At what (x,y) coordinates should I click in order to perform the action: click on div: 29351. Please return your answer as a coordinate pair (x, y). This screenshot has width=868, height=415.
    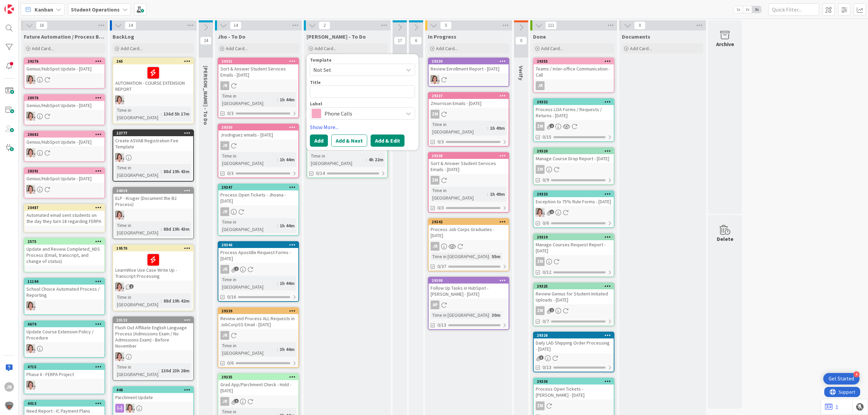
    Looking at the image, I should click on (259, 61).